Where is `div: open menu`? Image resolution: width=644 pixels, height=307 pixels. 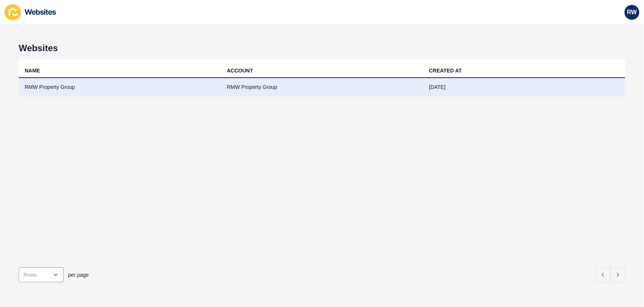
div: open menu is located at coordinates (41, 275).